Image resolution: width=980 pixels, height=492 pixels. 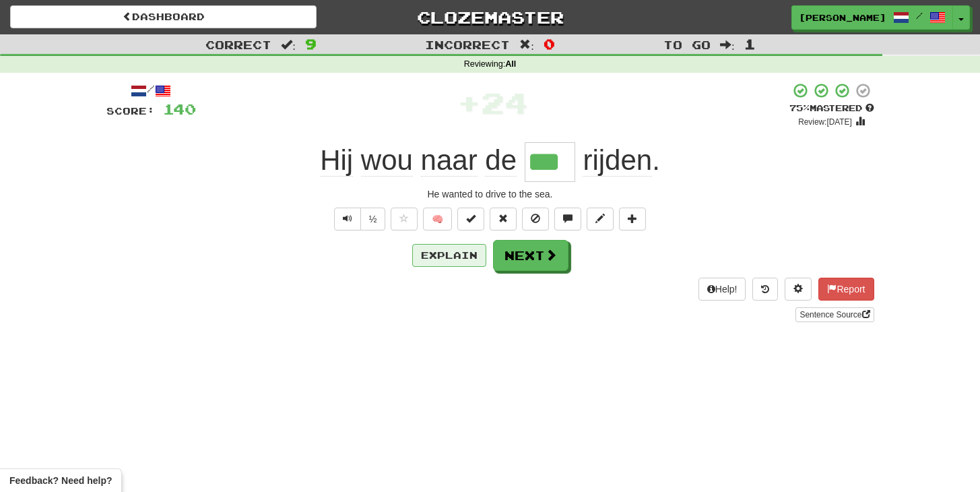 I want to click on span: naar, so click(x=449, y=160).